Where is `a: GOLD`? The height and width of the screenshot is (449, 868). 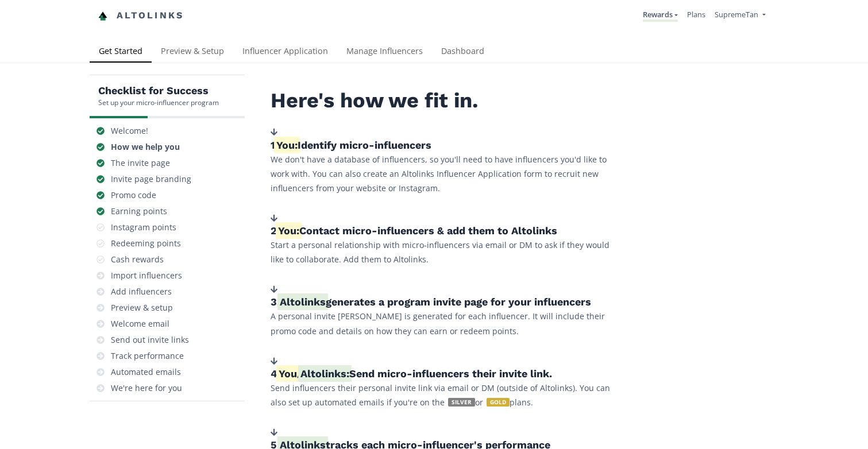 a: GOLD is located at coordinates (496, 402).